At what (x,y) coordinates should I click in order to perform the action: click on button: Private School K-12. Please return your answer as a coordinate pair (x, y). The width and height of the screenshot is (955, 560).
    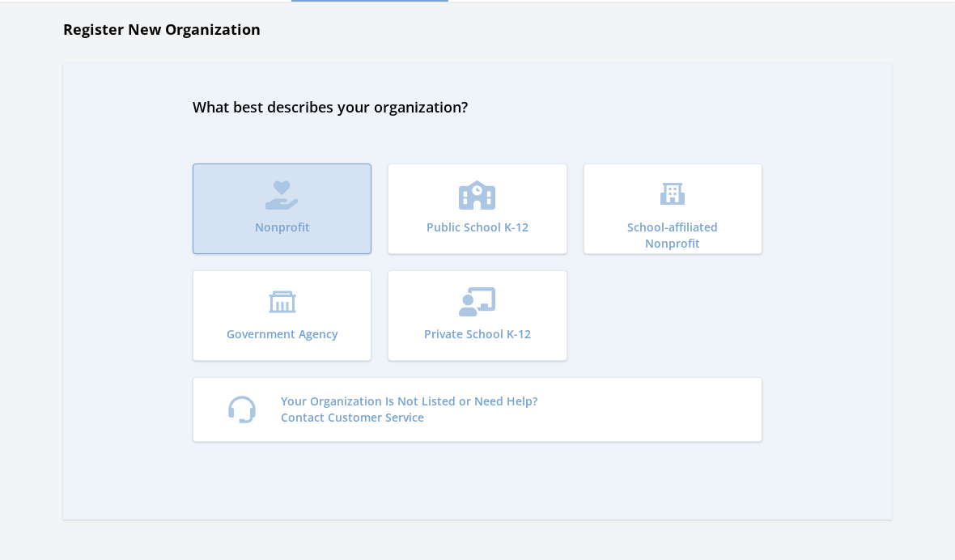
    Looking at the image, I should click on (477, 316).